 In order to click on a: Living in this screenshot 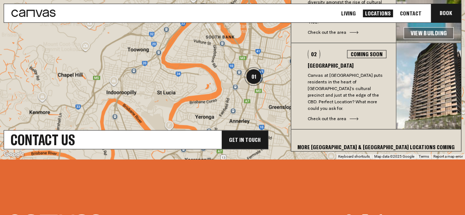, I will do `click(348, 13)`.